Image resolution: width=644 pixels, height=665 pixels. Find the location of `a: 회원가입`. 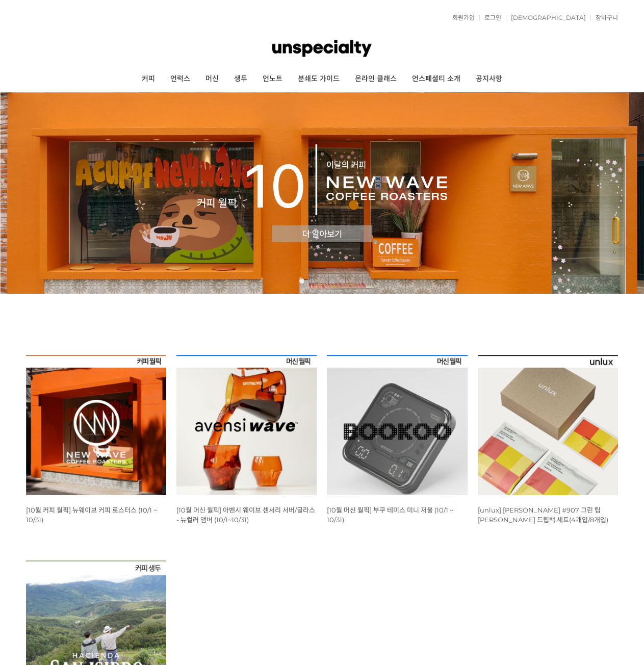

a: 회원가입 is located at coordinates (461, 18).